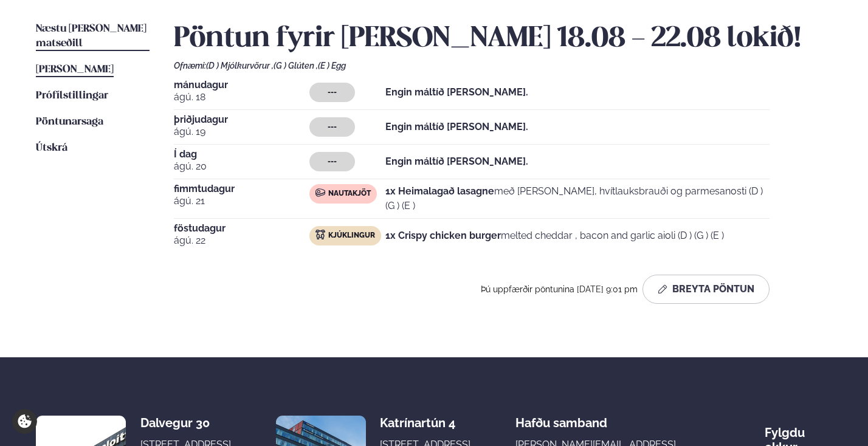 This screenshot has height=446, width=868. What do you see at coordinates (241, 189) in the screenshot?
I see `span: fimmtudagur` at bounding box center [241, 189].